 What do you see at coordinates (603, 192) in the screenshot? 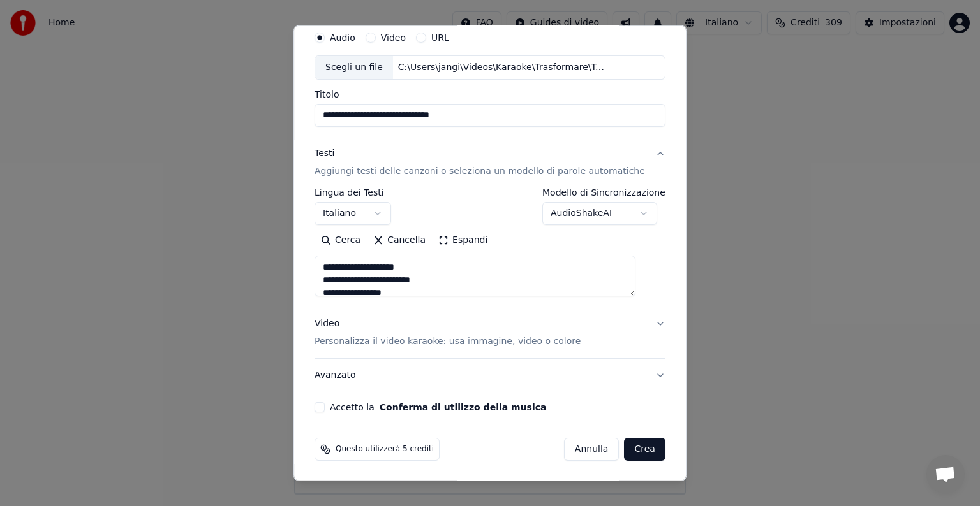
I see `label: Modello di Sincronizzazione` at bounding box center [603, 192].